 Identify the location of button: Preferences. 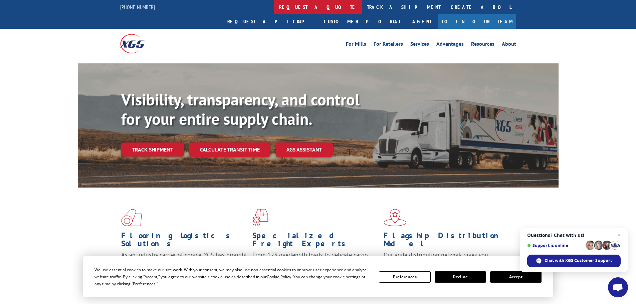
(405, 277).